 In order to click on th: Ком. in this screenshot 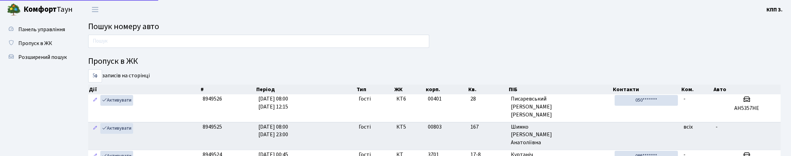, I will do `click(697, 89)`.